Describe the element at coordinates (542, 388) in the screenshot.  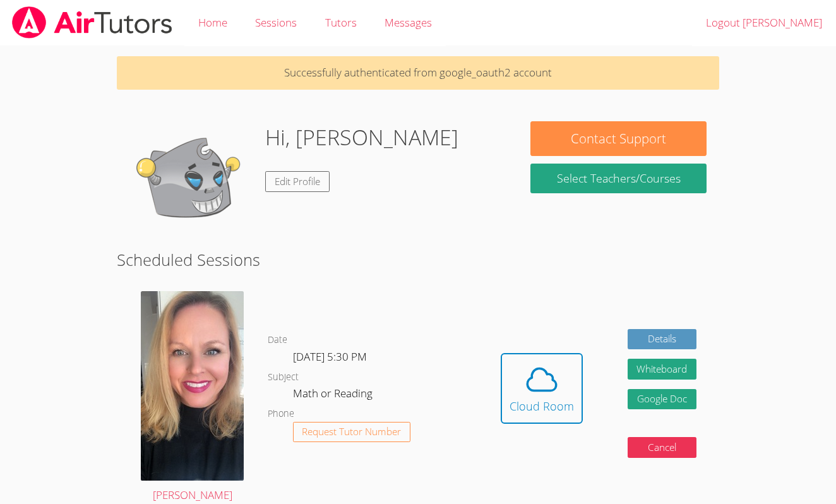
I see `button: Cloud Room` at that location.